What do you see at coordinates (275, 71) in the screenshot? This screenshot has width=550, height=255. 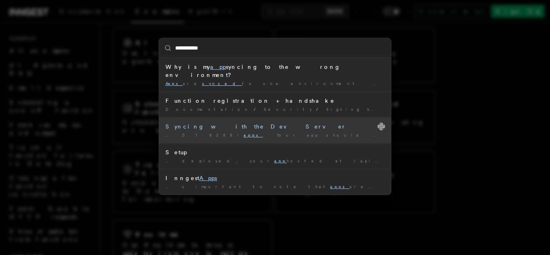 I see `div: Why is my syncing to the wrong environment?` at bounding box center [275, 71].